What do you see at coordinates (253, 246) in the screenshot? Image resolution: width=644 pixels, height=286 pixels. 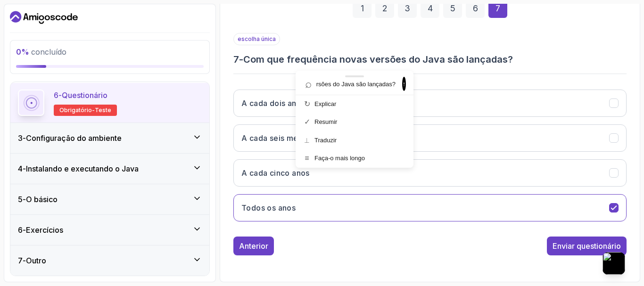 I see `font: Anterior` at bounding box center [253, 246].